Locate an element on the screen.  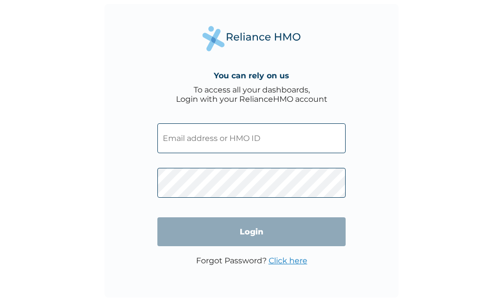
h4: You can rely on us is located at coordinates (251, 75).